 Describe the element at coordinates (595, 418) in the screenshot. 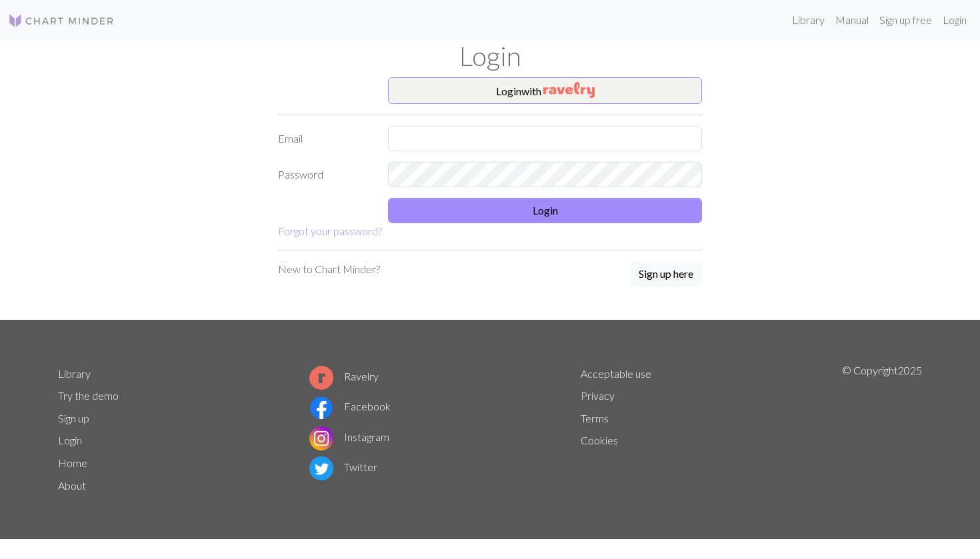

I see `a: Terms` at that location.